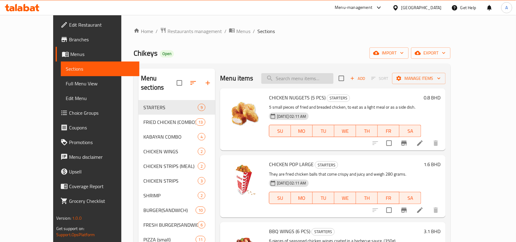  Describe the element at coordinates (171, 181) in the screenshot. I see `span: CHICKEN STRIPS` at that location.